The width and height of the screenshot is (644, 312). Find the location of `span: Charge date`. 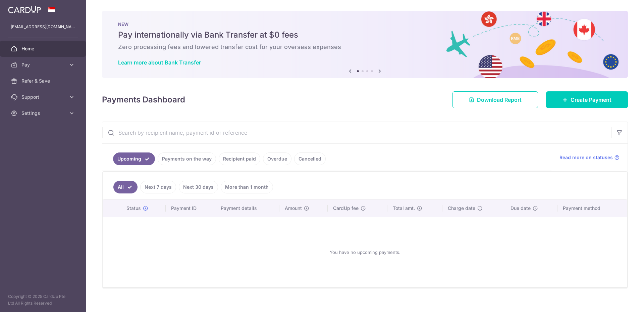

span: Charge date is located at coordinates (462, 208).